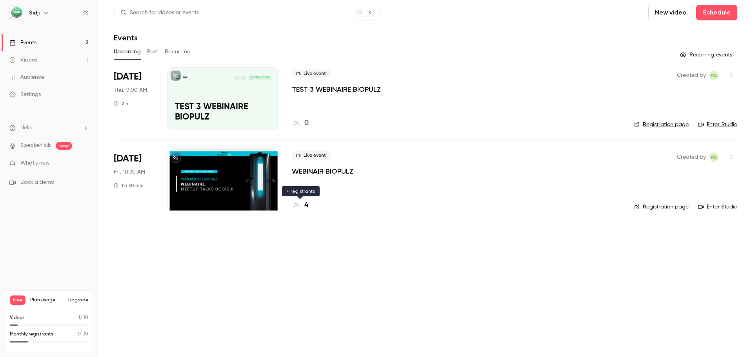 The width and height of the screenshot is (753, 357). I want to click on span: Fri, 10:30 AM, so click(129, 172).